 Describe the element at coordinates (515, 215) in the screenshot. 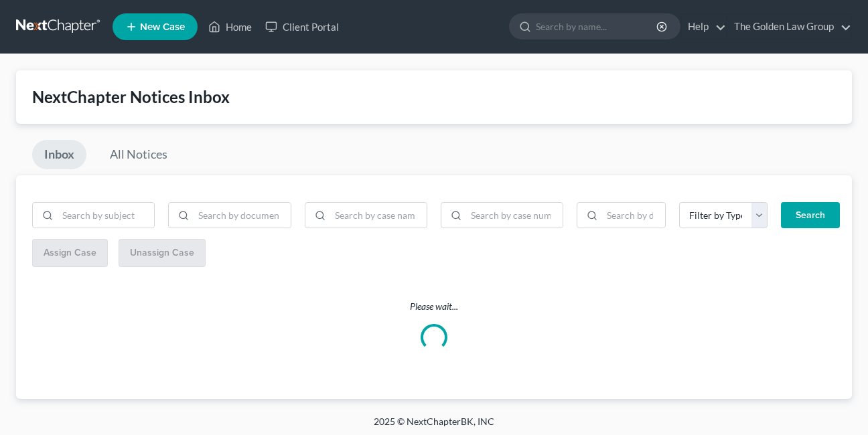

I see `input: Search by case number` at that location.